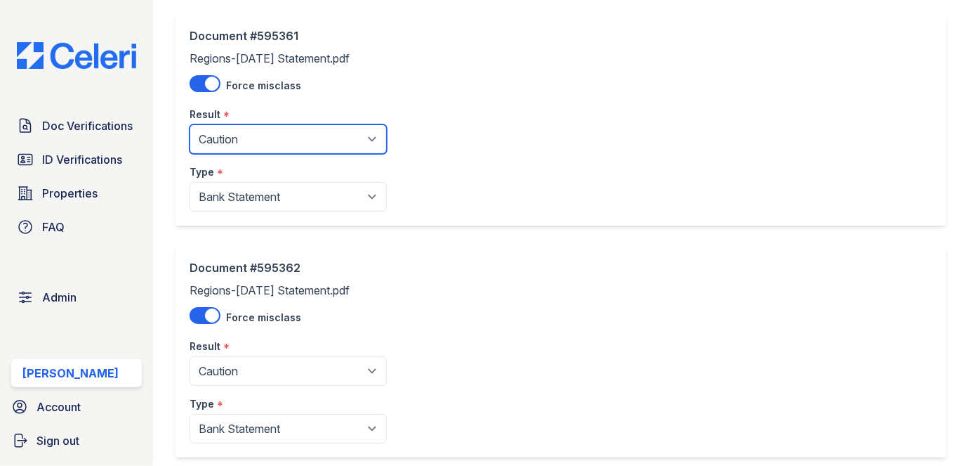  What do you see at coordinates (77, 297) in the screenshot?
I see `a: Admin` at bounding box center [77, 297].